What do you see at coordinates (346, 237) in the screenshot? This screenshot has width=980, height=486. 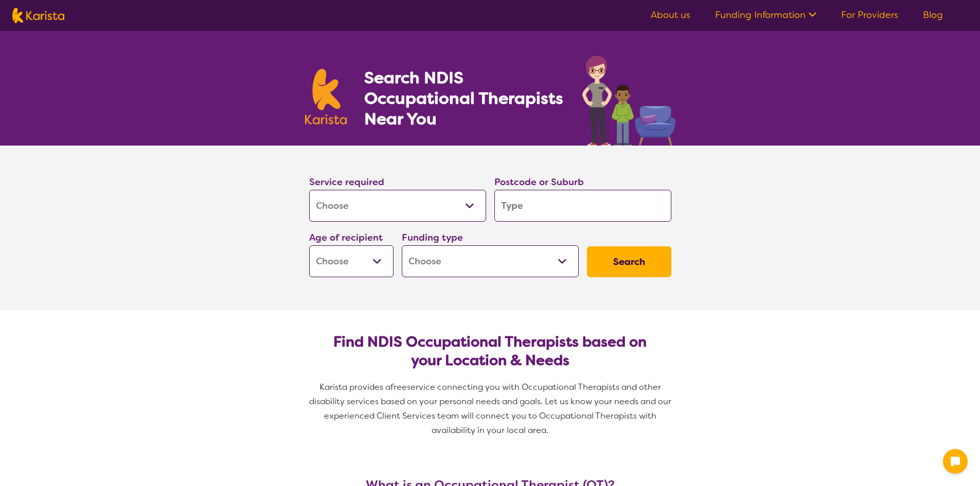 I see `label: Age of recipient` at bounding box center [346, 237].